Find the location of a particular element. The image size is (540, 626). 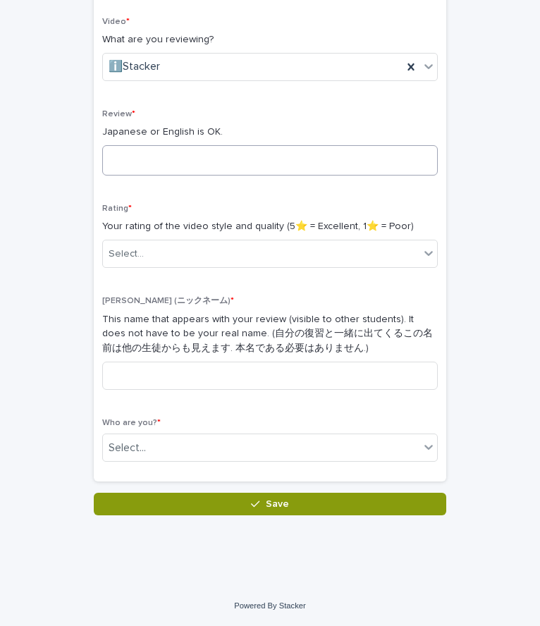

p: This name that appears with your review (visible to other students). It does not have to be your ... is located at coordinates (270, 334).